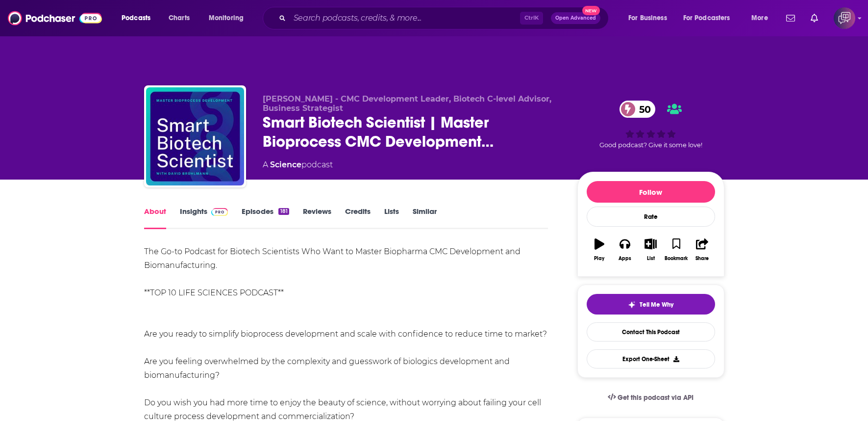 The height and width of the screenshot is (421, 868). What do you see at coordinates (391, 218) in the screenshot?
I see `a: Lists` at bounding box center [391, 218].